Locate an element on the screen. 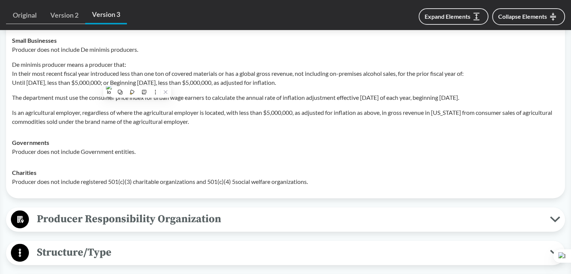 The height and width of the screenshot is (274, 571). p: De minimis producer means a producer that: In their most recent fiscal year introduced less than ... is located at coordinates (285, 74).